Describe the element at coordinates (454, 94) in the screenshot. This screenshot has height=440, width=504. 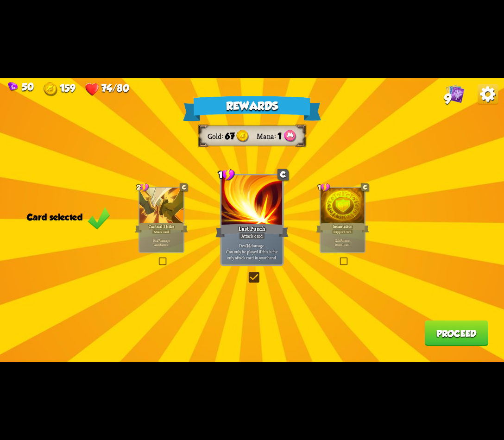
I see `div: View all the cards in your deck` at that location.